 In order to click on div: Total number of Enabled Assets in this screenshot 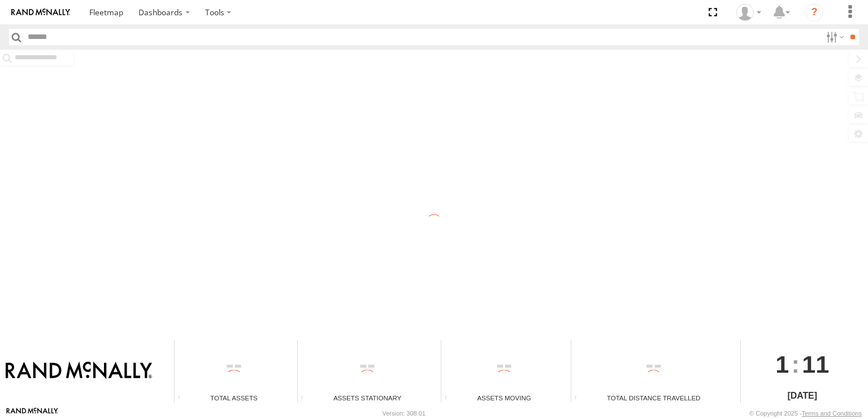, I will do `click(183, 399)`.